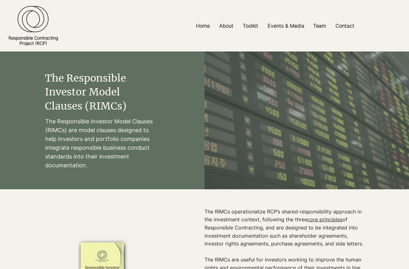 The width and height of the screenshot is (409, 269). Describe the element at coordinates (102, 143) in the screenshot. I see `p: The Responsible Investor Model Clauses (RIMCs) are model clauses designed to help investors and p...` at that location.